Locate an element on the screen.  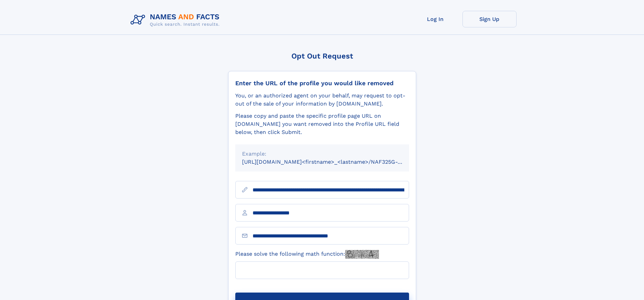
img: Logo Names and Facts is located at coordinates (177, 20).